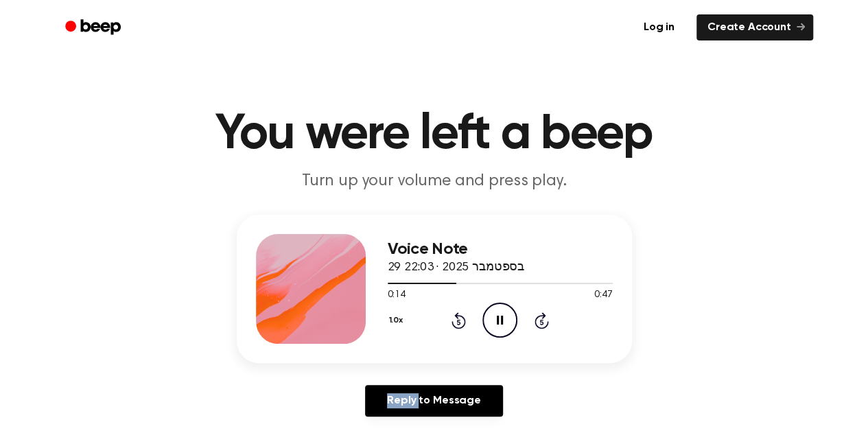 The image size is (868, 433). Describe the element at coordinates (603, 295) in the screenshot. I see `span: 0:47` at that location.